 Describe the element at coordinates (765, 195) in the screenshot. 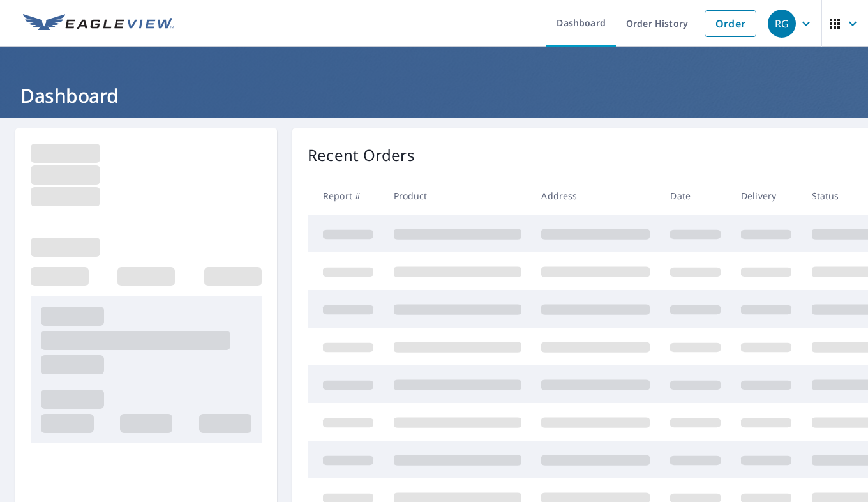

I see `th: Delivery` at that location.